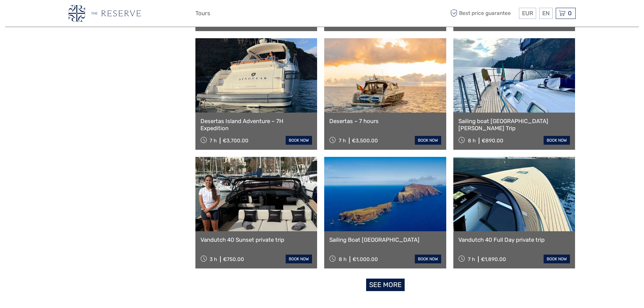 This screenshot has height=308, width=644. I want to click on p: We're away right now. Please check back later!, so click(43, 15).